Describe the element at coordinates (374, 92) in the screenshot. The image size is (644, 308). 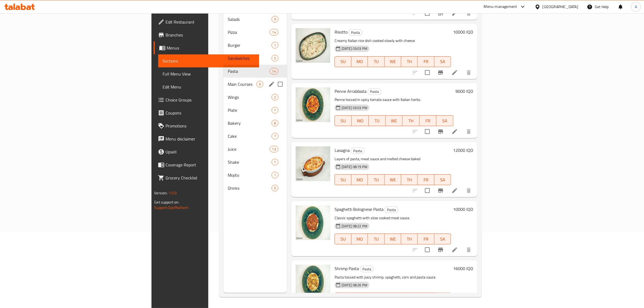
I see `span: Pasta` at that location.